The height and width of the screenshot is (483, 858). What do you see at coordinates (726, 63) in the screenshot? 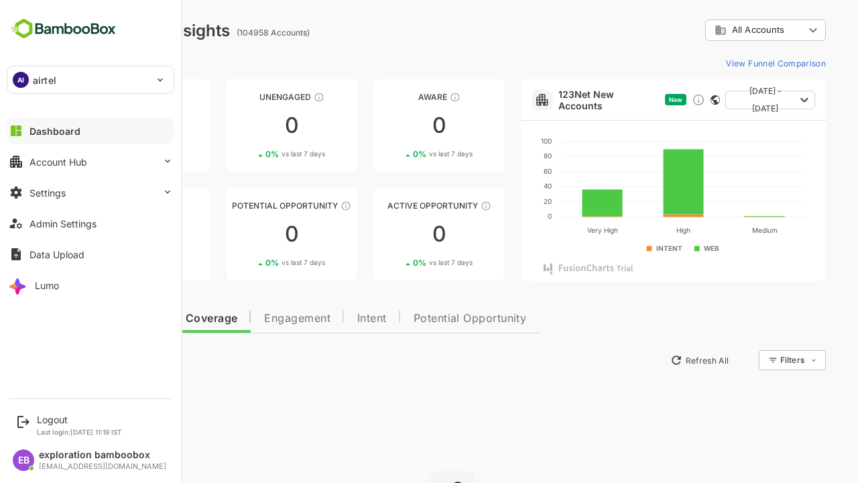
I see `button: View Funnel Comparison` at bounding box center [726, 63].